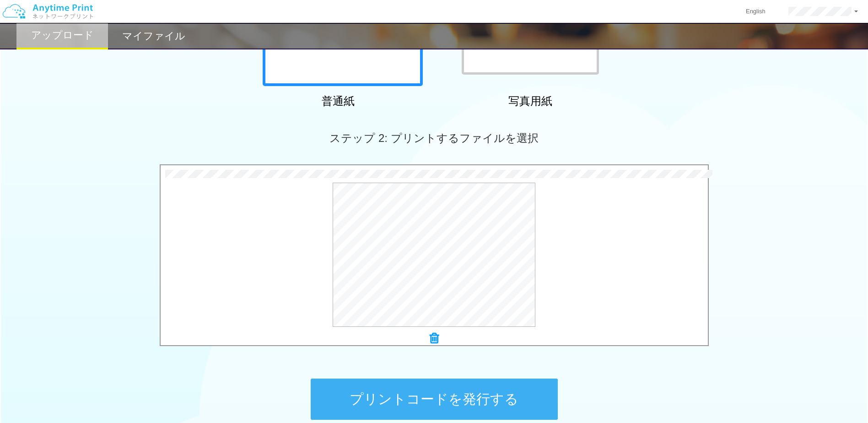 This screenshot has height=423, width=868. I want to click on h2: マイファイル, so click(154, 36).